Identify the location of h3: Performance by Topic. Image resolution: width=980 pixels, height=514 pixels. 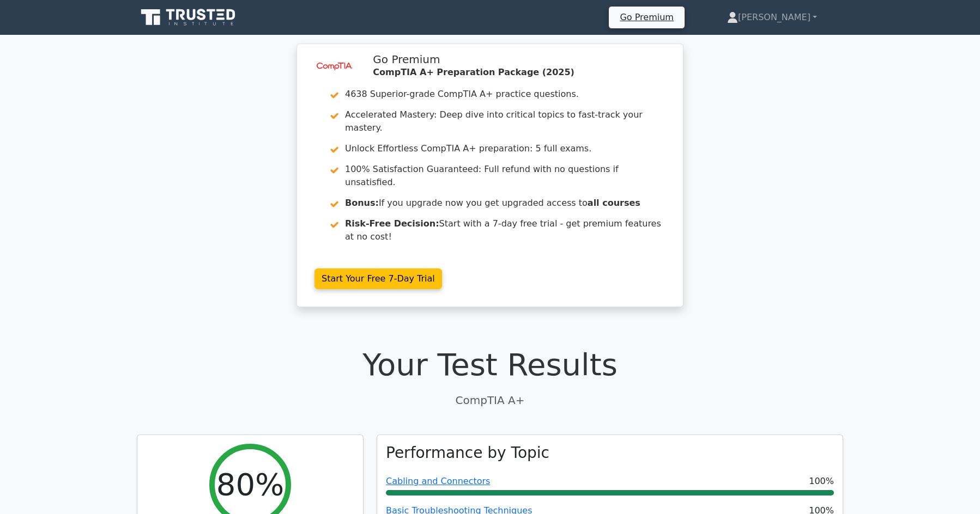
(467, 454).